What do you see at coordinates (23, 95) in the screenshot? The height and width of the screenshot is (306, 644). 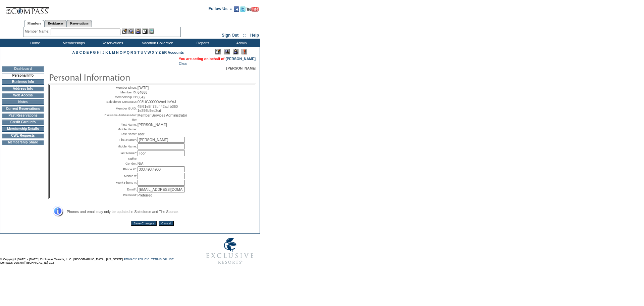 I see `td: Web Access` at bounding box center [23, 95].